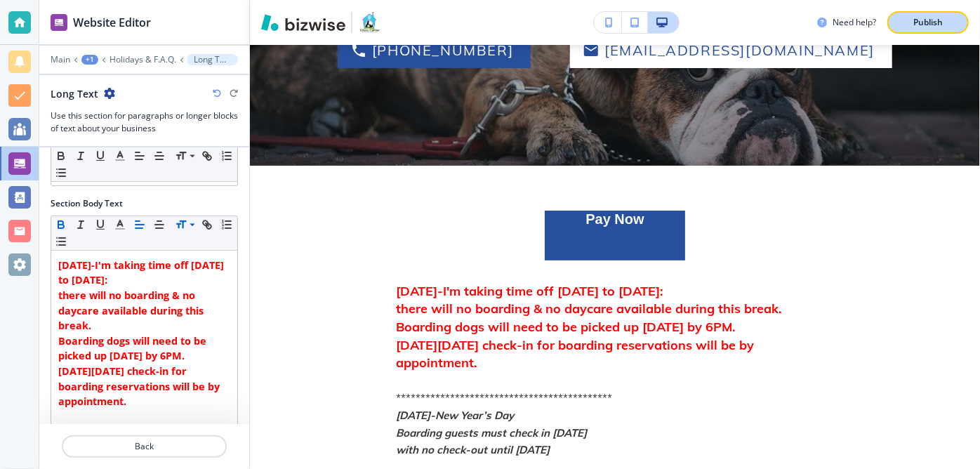 This screenshot has height=469, width=980. What do you see at coordinates (144, 446) in the screenshot?
I see `p: Back` at bounding box center [144, 446].